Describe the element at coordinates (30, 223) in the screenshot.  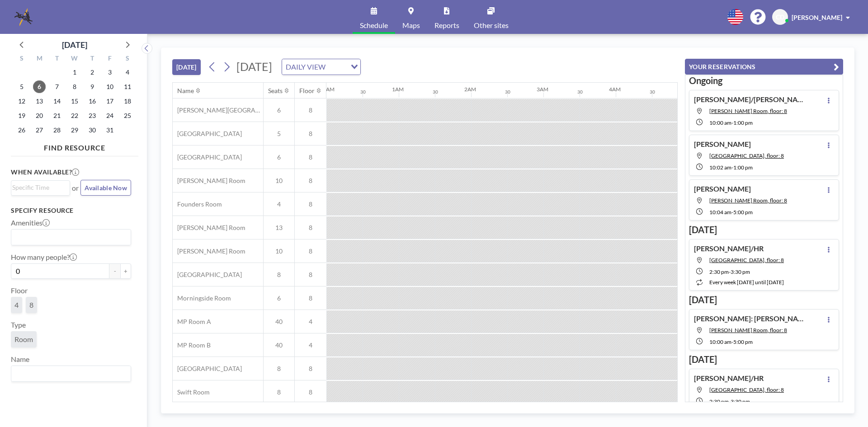
I see `label: Amenities` at that location.